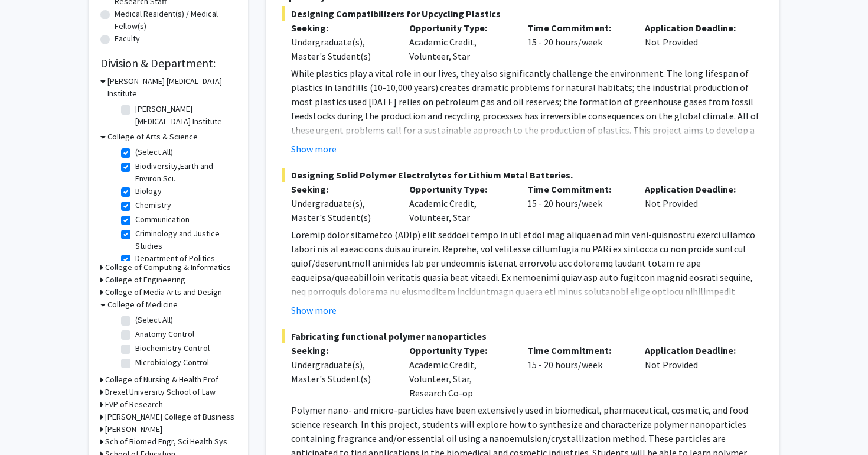 Image resolution: width=868 pixels, height=455 pixels. What do you see at coordinates (127, 39) in the screenshot?
I see `label: Faculty` at bounding box center [127, 39].